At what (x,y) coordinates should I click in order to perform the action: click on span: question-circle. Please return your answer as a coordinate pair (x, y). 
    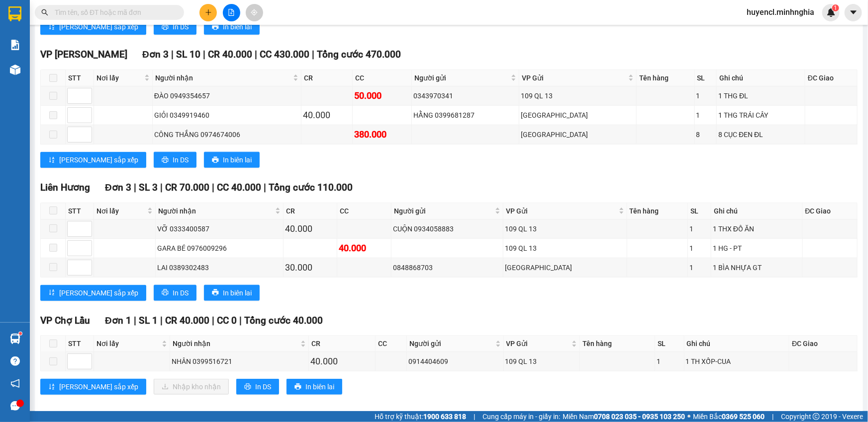
    Looking at the image, I should click on (15, 361).